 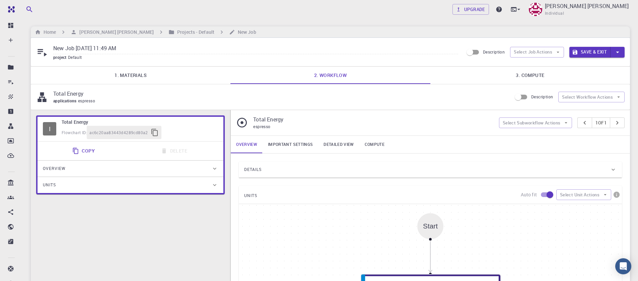 What do you see at coordinates (10, 9) in the screenshot?
I see `img: logo` at bounding box center [10, 9].